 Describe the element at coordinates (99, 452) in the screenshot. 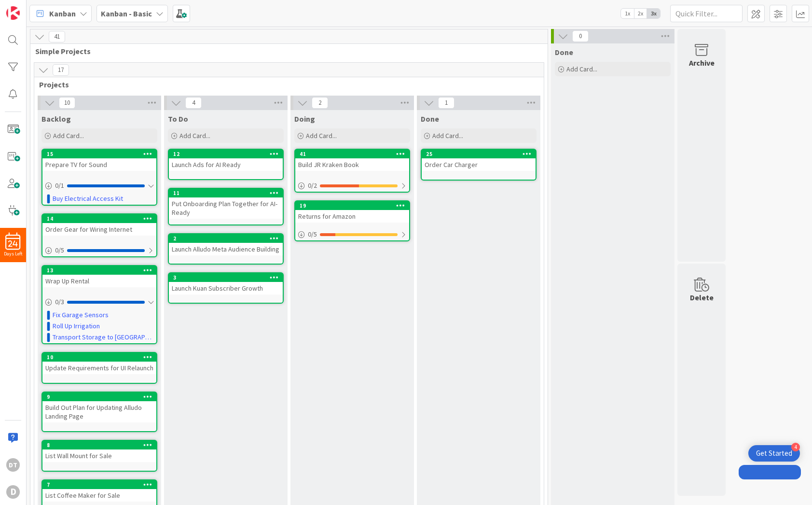

I see `div: 8List Wall Mount for Sale` at that location.